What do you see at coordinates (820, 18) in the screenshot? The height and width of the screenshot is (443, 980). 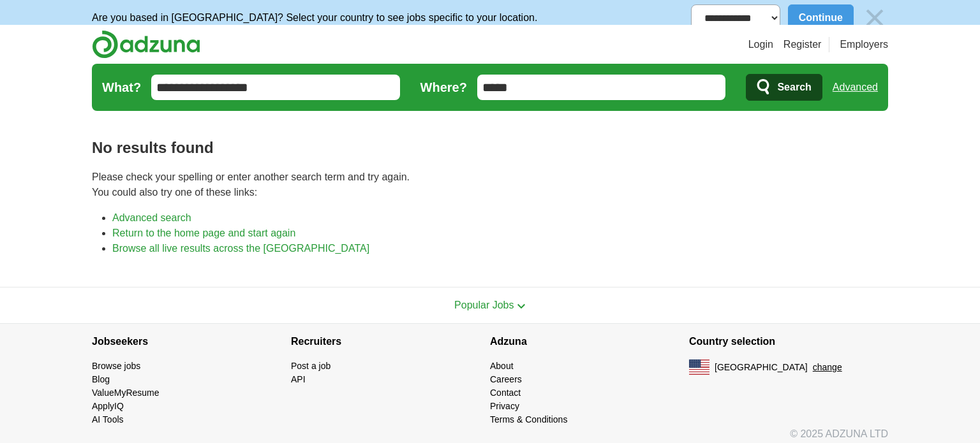 I see `button: Continue` at bounding box center [820, 18].